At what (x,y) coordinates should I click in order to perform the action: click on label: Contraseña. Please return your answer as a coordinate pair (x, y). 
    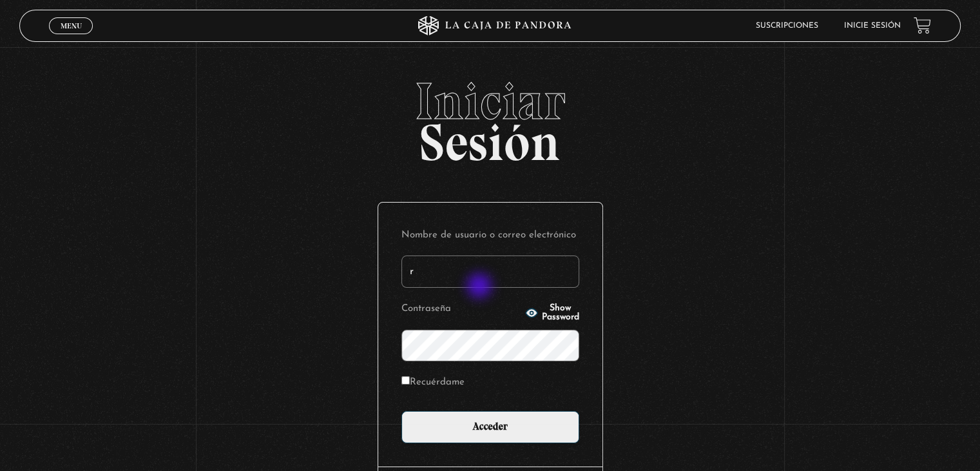
    Looking at the image, I should click on (462, 309).